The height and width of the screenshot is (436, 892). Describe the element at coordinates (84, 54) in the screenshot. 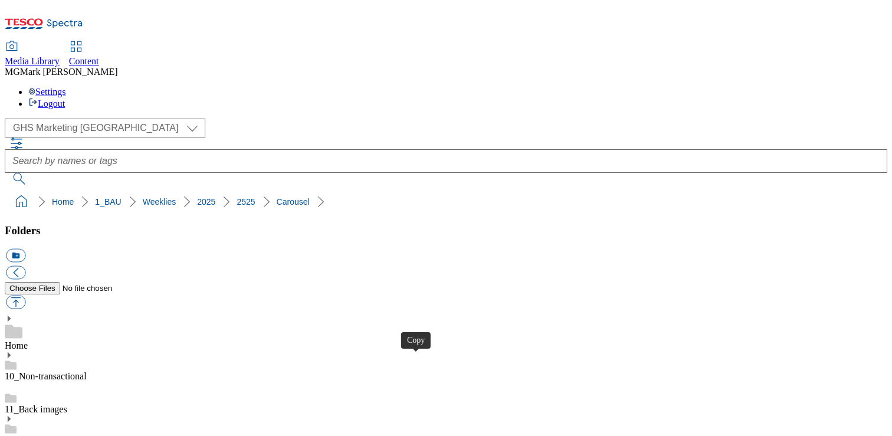

I see `a: Content` at that location.